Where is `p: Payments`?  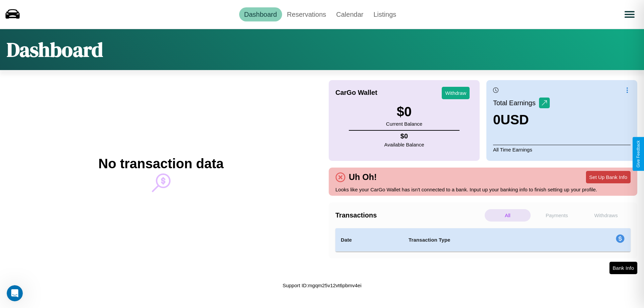
p: Payments is located at coordinates (557, 215).